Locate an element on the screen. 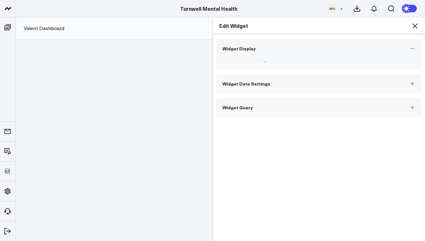 The width and height of the screenshot is (425, 241). button: Widget Display is located at coordinates (319, 48).